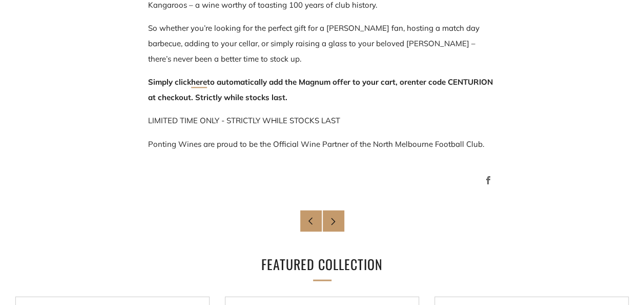  I want to click on p: LIMITED TIME ONLY - STRICTLY WHILE STOCKS LAST, so click(322, 121).